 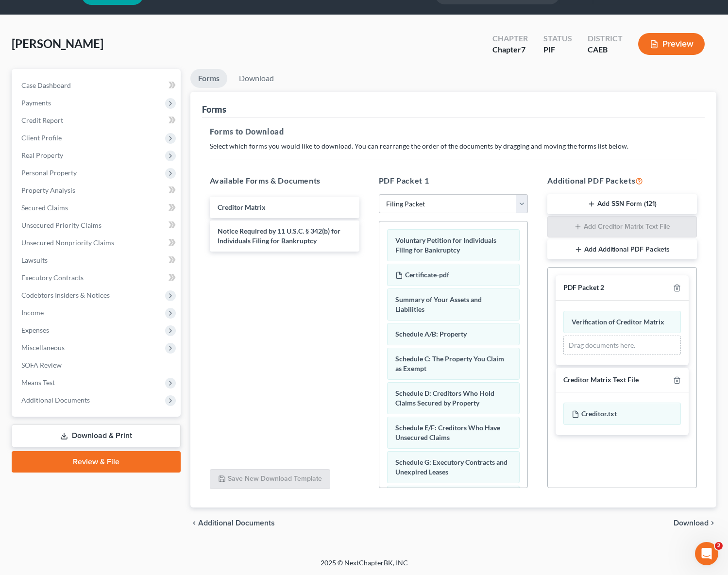 I want to click on span: Schedule E/F: Creditors Who Have Unsecured Claims, so click(x=448, y=432).